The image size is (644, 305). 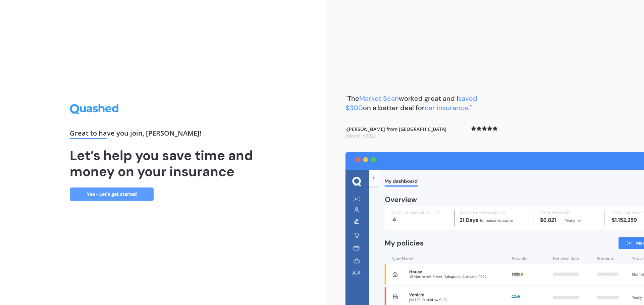 What do you see at coordinates (112, 194) in the screenshot?
I see `a: Yes - Let’s get started` at bounding box center [112, 194].